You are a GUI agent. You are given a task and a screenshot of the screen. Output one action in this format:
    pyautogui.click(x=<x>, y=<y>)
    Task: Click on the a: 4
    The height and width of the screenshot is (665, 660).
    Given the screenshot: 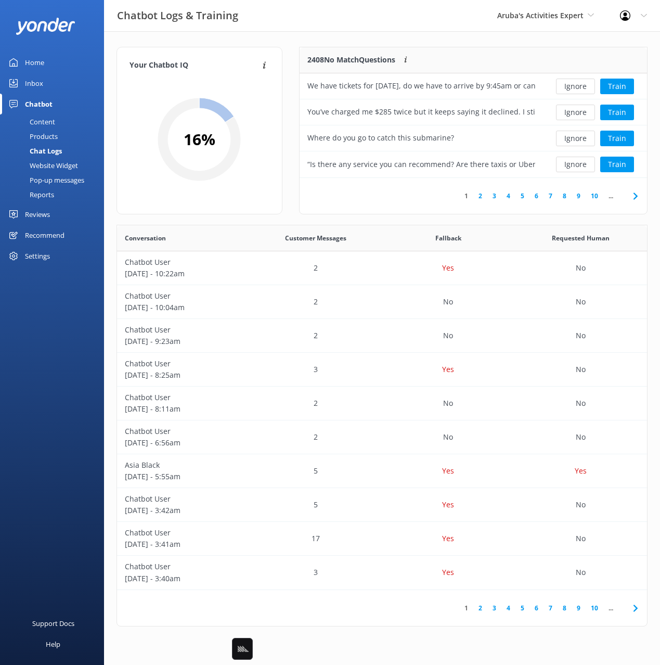 What is the action you would take?
    pyautogui.click(x=508, y=608)
    